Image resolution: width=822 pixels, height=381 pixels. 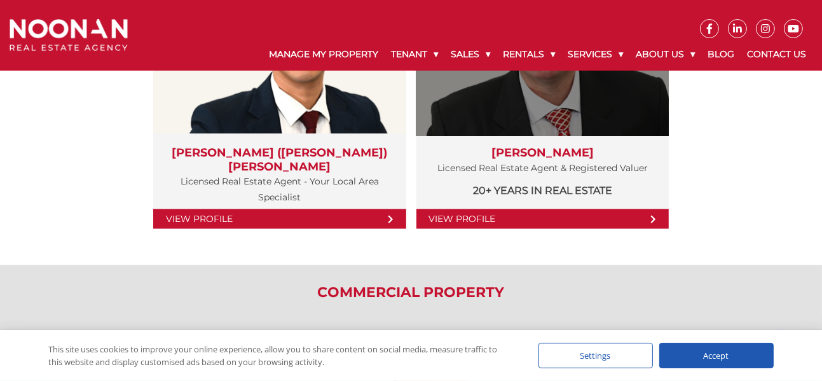 What do you see at coordinates (324, 54) in the screenshot?
I see `a: Manage My Property` at bounding box center [324, 54].